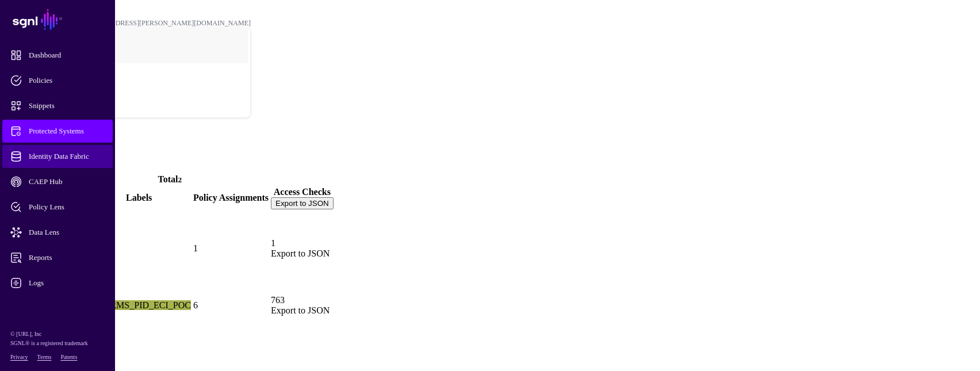 Image resolution: width=980 pixels, height=371 pixels. I want to click on div: Labels, so click(139, 198).